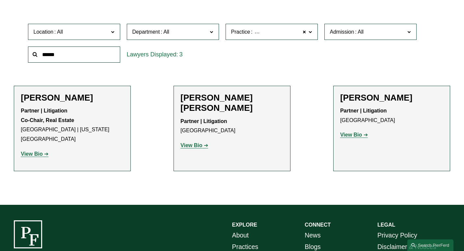  I want to click on a: News, so click(313, 235).